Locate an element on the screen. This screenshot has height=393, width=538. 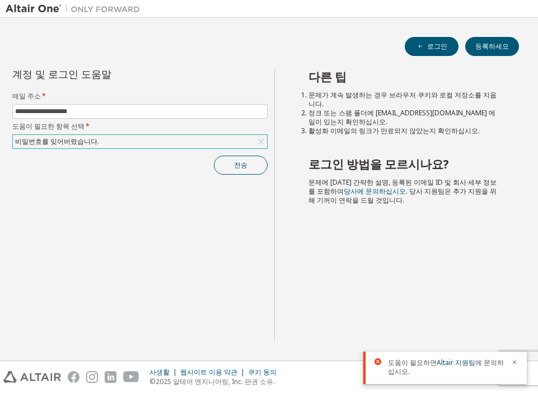
font: 2025 알테어 엔지니어링, Inc. 판권 소유. is located at coordinates (215, 381).